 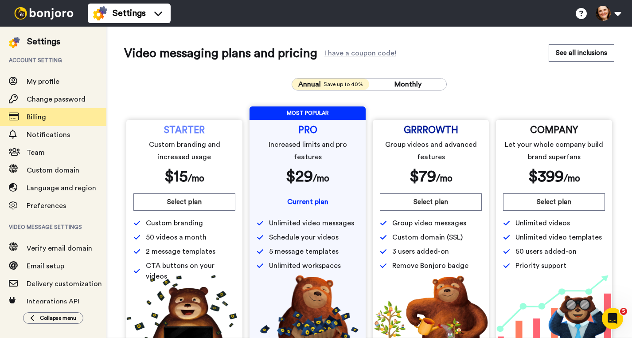 What do you see at coordinates (299, 176) in the screenshot?
I see `span: $ 29` at bounding box center [299, 176].